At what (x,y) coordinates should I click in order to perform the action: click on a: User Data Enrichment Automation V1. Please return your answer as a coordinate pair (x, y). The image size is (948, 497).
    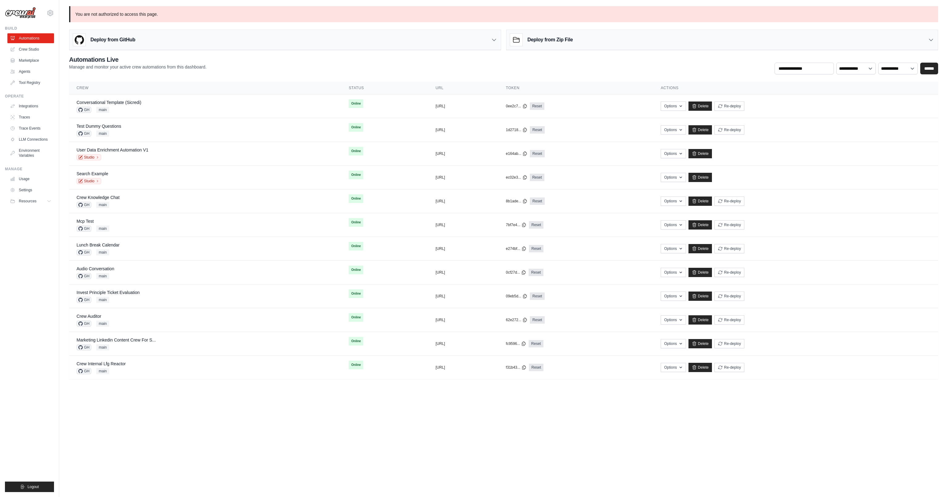
    Looking at the image, I should click on (112, 150).